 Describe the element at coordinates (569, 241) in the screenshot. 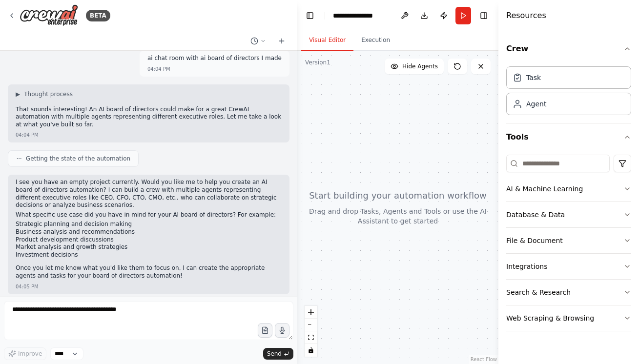

I see `button: File & Document` at that location.